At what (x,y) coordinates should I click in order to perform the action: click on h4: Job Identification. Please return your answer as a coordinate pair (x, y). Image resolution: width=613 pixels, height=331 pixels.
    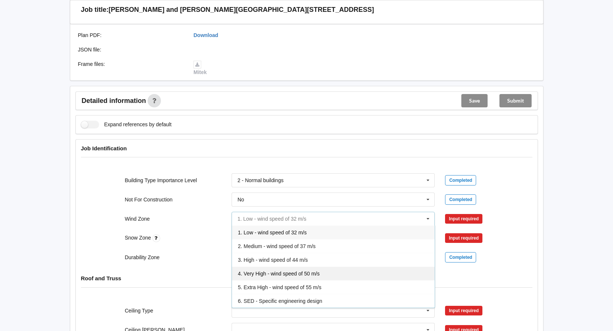
    Looking at the image, I should click on (307, 148).